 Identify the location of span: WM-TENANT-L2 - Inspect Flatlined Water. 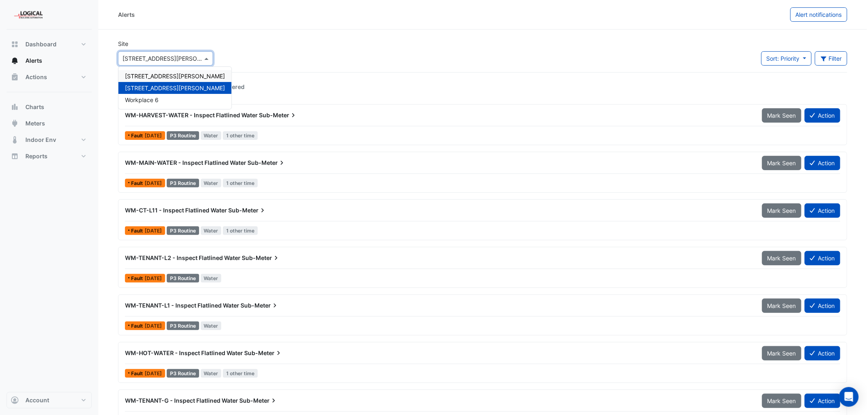
(183, 257).